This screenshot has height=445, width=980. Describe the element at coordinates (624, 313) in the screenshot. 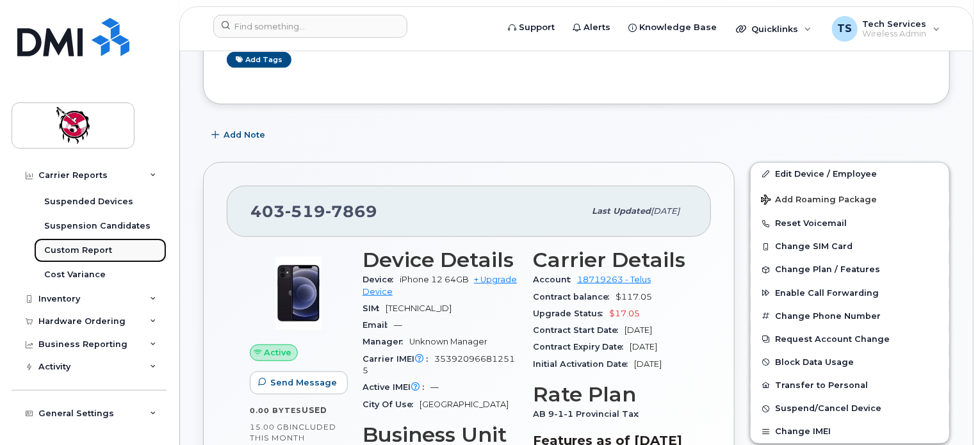

I see `span: $17.05` at that location.